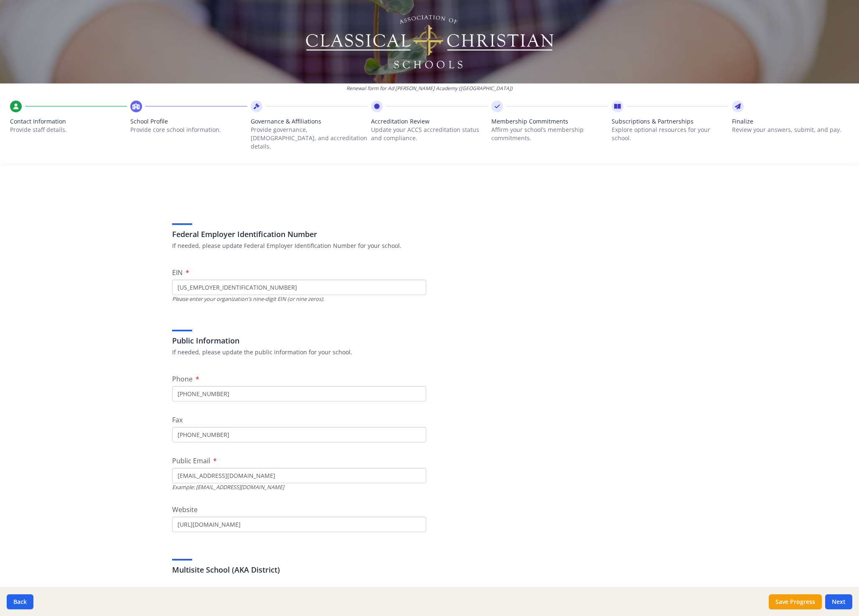 This screenshot has height=616, width=859. I want to click on button: Save Progress, so click(795, 602).